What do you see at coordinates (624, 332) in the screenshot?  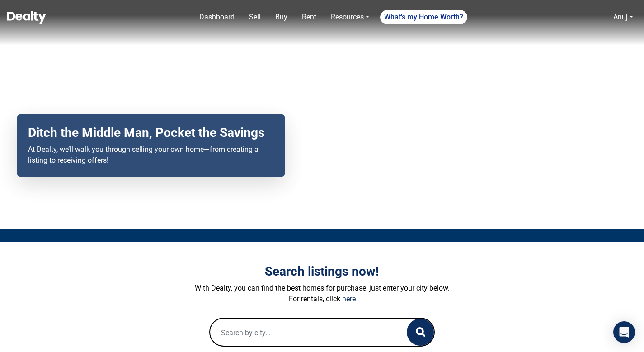 I see `div: Open Intercom Messenger` at bounding box center [624, 332].